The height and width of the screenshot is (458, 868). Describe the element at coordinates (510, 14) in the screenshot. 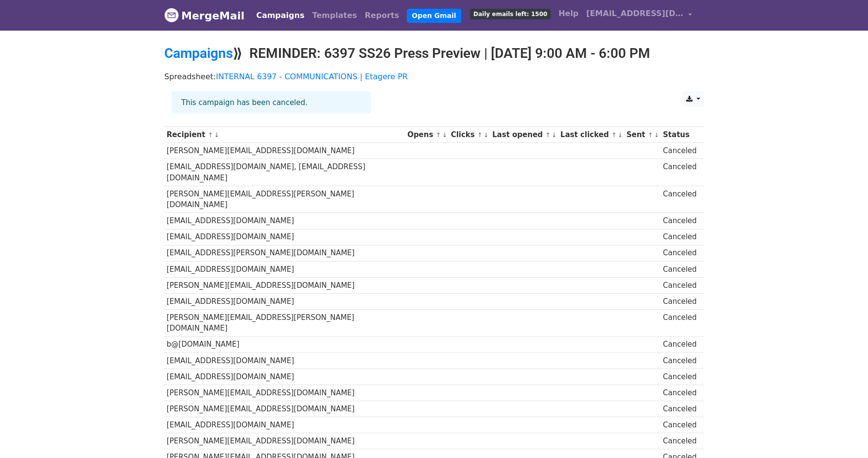

I see `span: Daily emails left: 1500` at that location.